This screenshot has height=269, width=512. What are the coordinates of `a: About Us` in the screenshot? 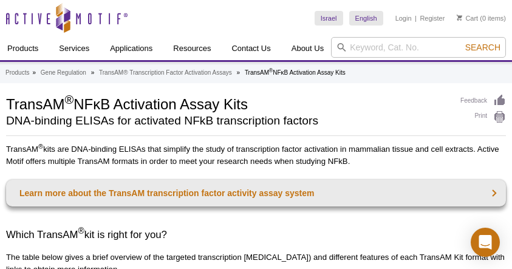 It's located at (307, 49).